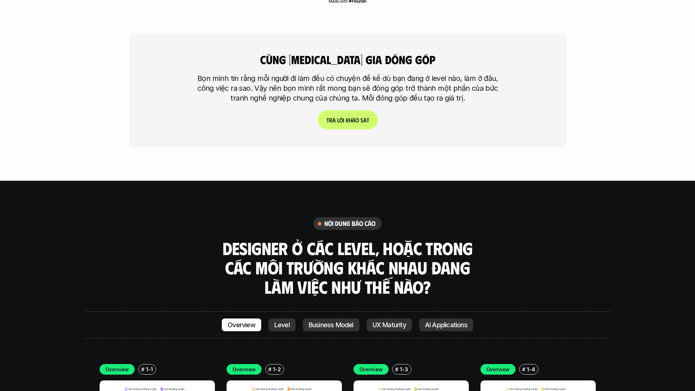 This screenshot has width=695, height=391. What do you see at coordinates (389, 325) in the screenshot?
I see `p: UX Maturity` at bounding box center [389, 325].